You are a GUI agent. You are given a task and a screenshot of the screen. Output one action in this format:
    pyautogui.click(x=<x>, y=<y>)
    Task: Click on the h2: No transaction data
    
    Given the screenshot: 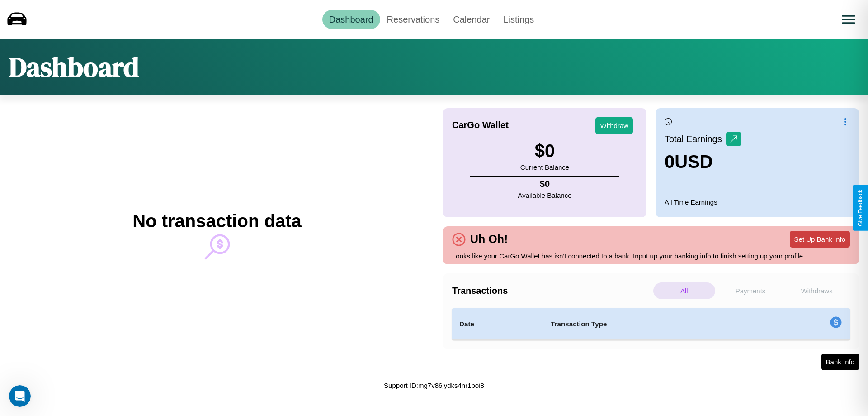 What is the action you would take?
    pyautogui.click(x=217, y=221)
    